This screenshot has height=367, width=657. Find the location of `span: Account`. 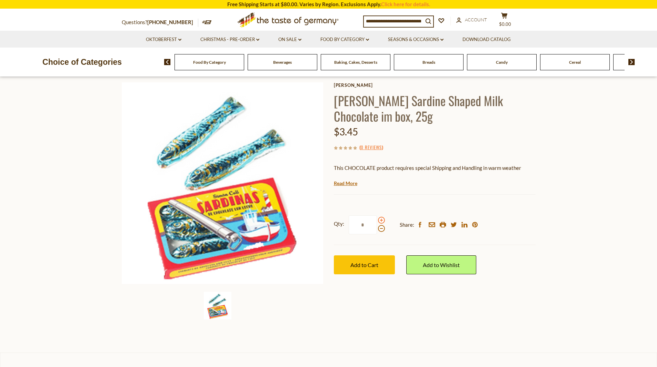

span: Account is located at coordinates (476, 20).